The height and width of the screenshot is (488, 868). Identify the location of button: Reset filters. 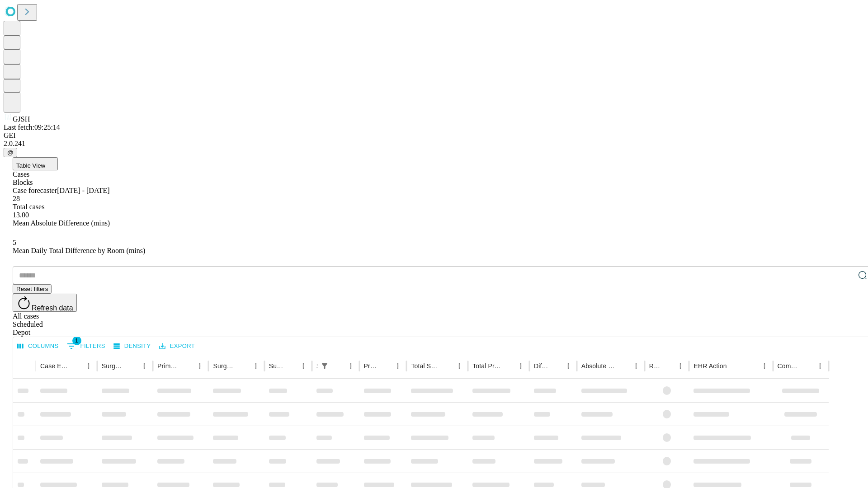
(32, 289).